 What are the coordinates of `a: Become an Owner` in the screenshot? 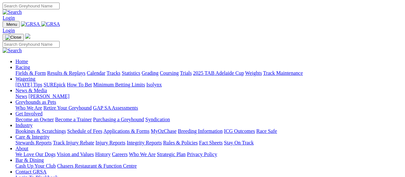 It's located at (35, 119).